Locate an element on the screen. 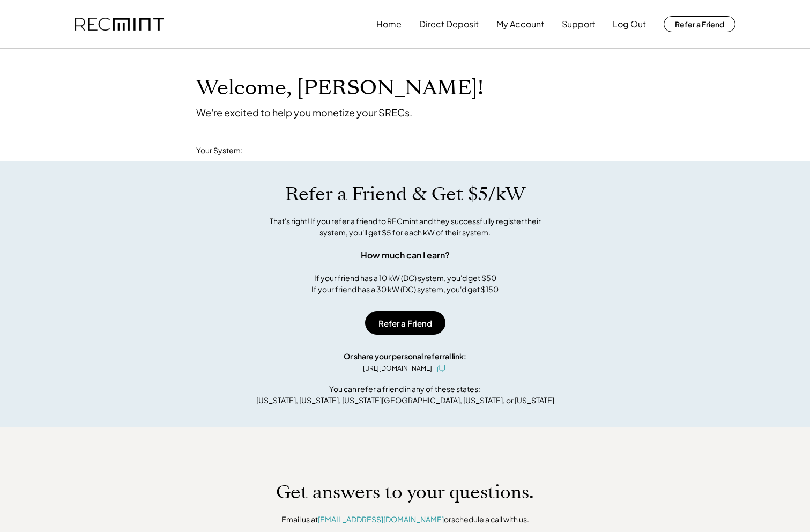 Image resolution: width=810 pixels, height=532 pixels. button: My Account is located at coordinates (520, 24).